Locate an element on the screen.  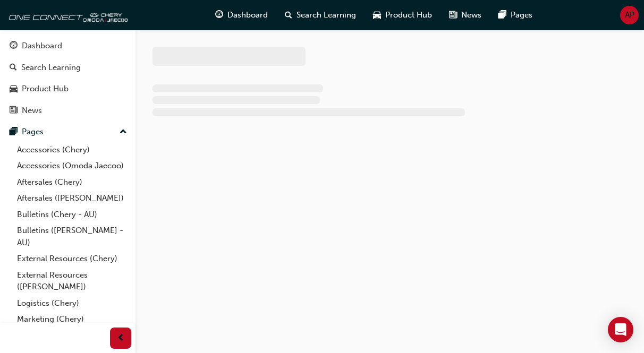
div: News is located at coordinates (32, 110).